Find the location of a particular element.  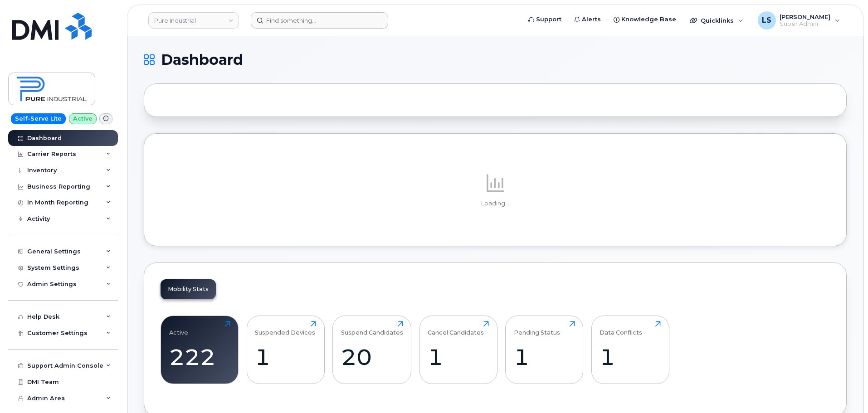

div: Pending Status is located at coordinates (537, 329).